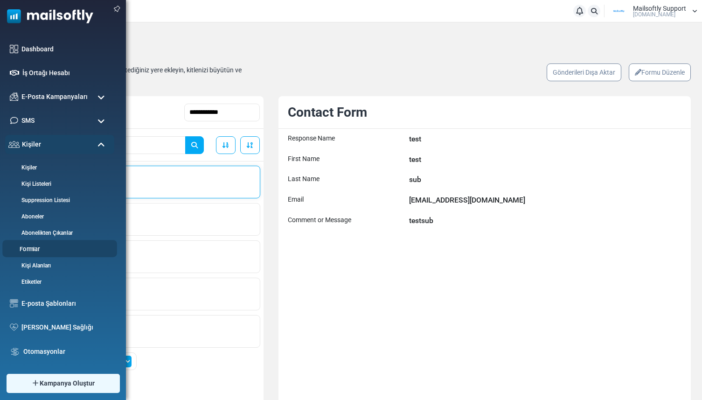  Describe the element at coordinates (58, 266) in the screenshot. I see `a: Kişi Alanları` at that location.